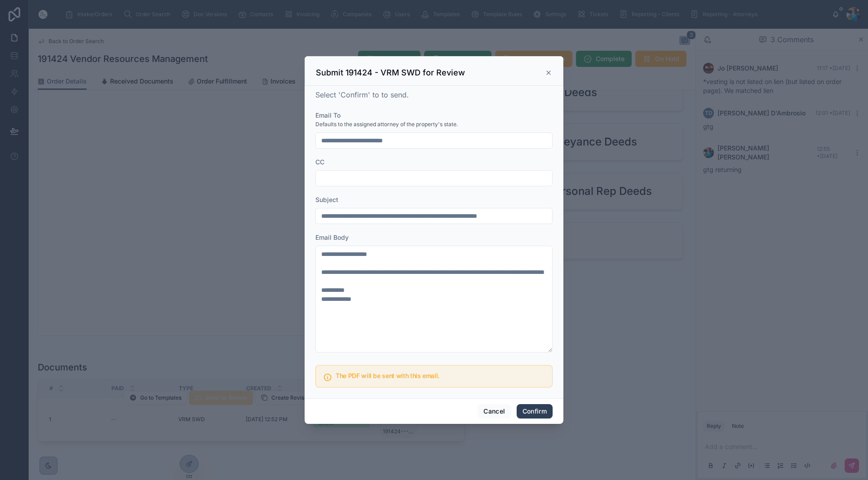  I want to click on h5: The PDF will be sent with this email., so click(441, 376).